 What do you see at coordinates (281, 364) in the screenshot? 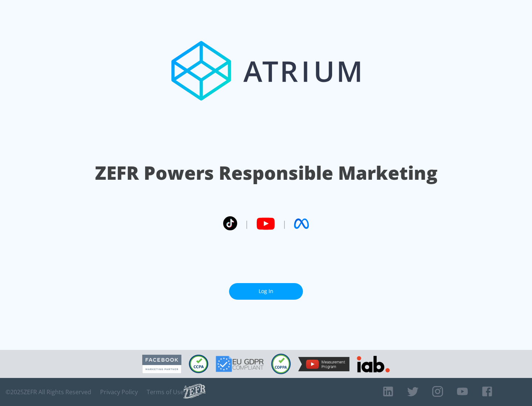
I see `img: COPPA Compliant` at bounding box center [281, 364].